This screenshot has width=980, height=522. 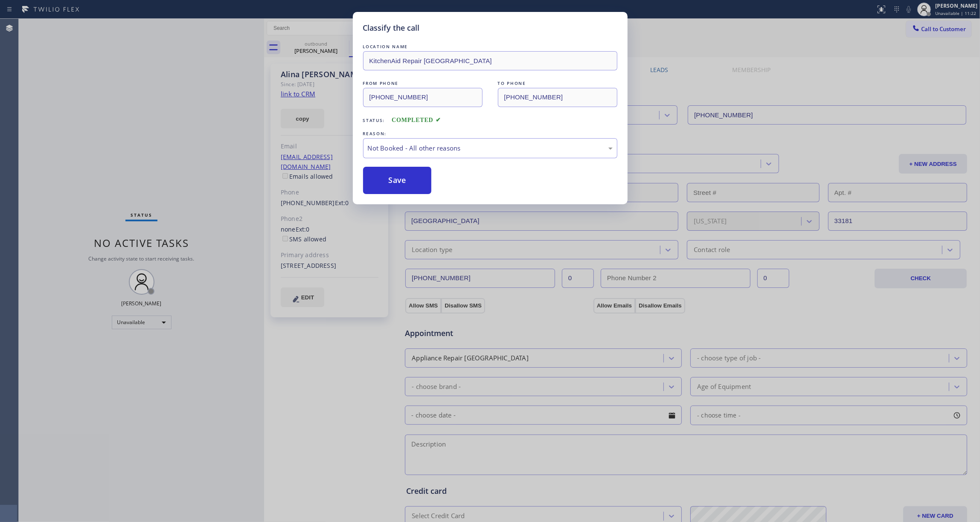 I want to click on input: To phone, so click(x=557, y=97).